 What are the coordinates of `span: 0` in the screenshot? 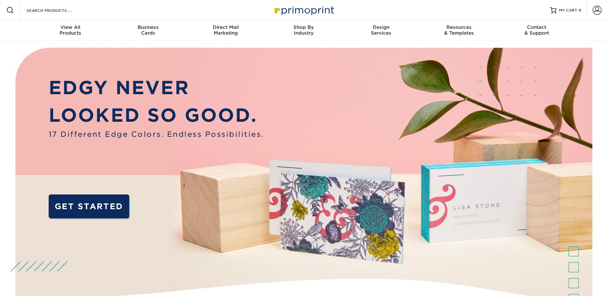 It's located at (580, 10).